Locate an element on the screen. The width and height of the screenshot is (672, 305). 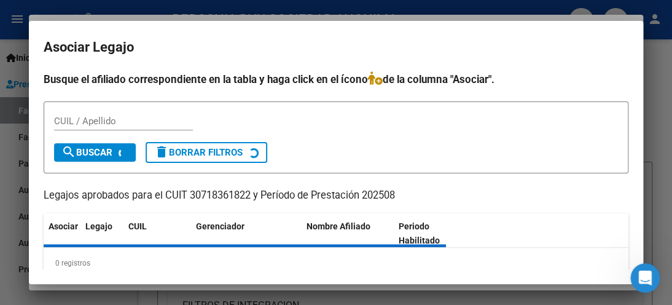
datatable-header-cell: Periodo Habilitado is located at coordinates (435, 234).